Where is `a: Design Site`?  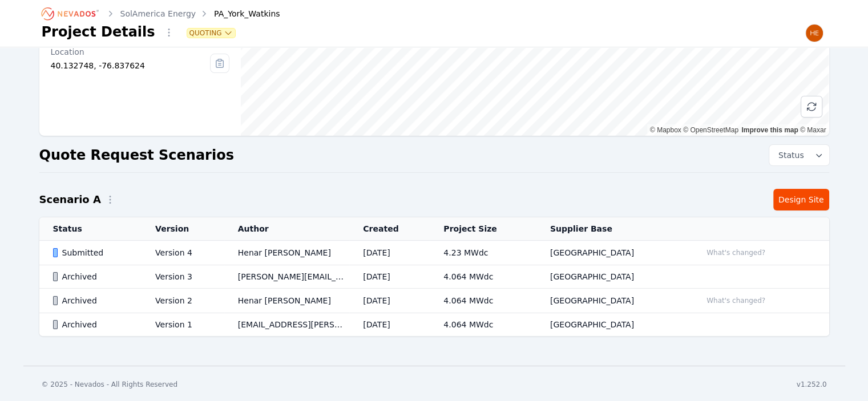 a: Design Site is located at coordinates (801, 200).